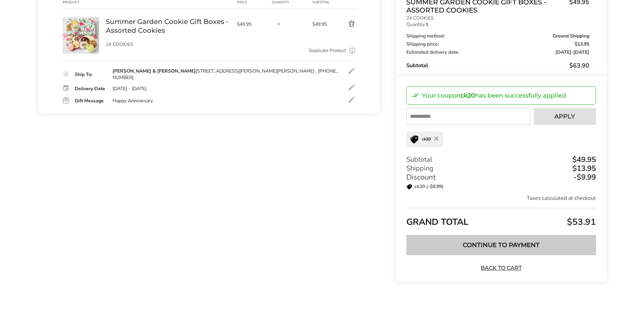  Describe the element at coordinates (583, 168) in the screenshot. I see `div: $13.95` at that location.